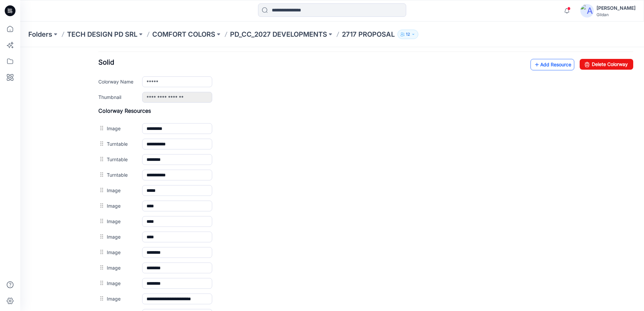 This screenshot has height=311, width=644. Describe the element at coordinates (587, 11) in the screenshot. I see `img: avatar` at that location.